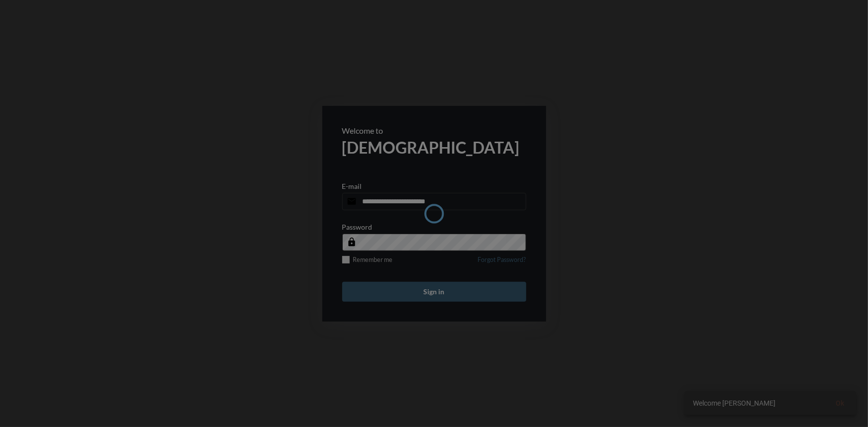 This screenshot has height=427, width=868. I want to click on a: Forgot Password?, so click(502, 263).